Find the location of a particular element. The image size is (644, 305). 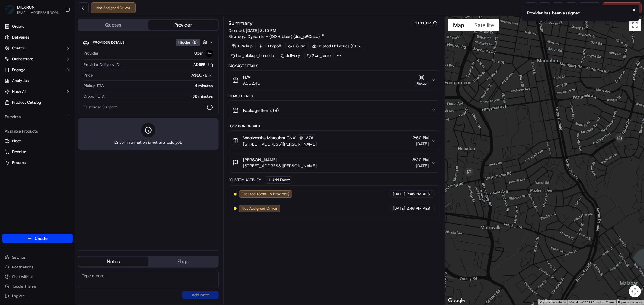

a: Dynamic - (DD + Uber) (dss_cPCnzd) is located at coordinates (286, 37).